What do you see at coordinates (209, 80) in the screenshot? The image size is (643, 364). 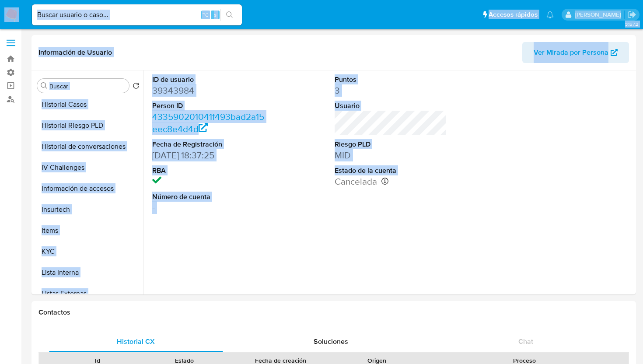 I see `dt: ID de usuario` at bounding box center [209, 80].